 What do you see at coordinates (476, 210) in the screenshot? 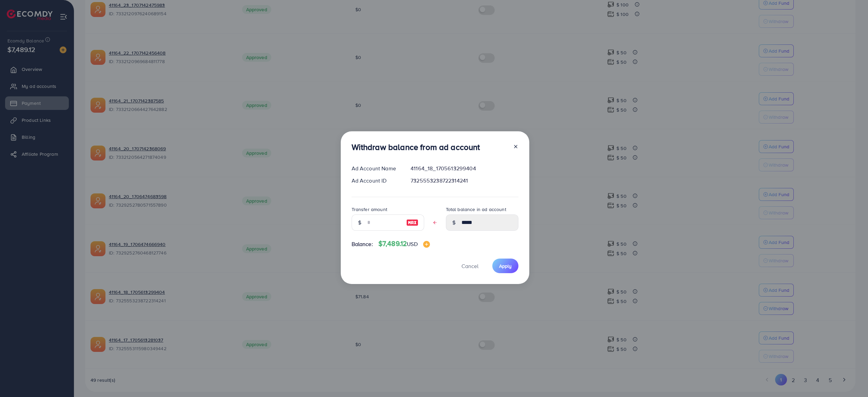
I see `label: Total balance in ad account` at bounding box center [476, 210].